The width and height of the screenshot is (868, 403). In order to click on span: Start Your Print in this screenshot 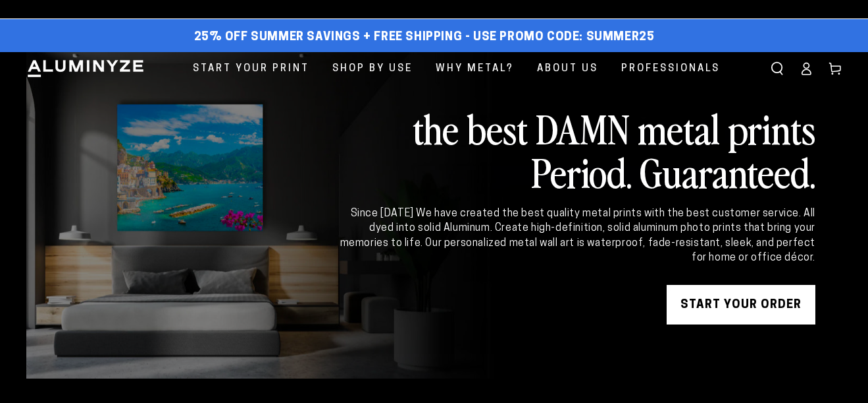, I will do `click(251, 69)`.